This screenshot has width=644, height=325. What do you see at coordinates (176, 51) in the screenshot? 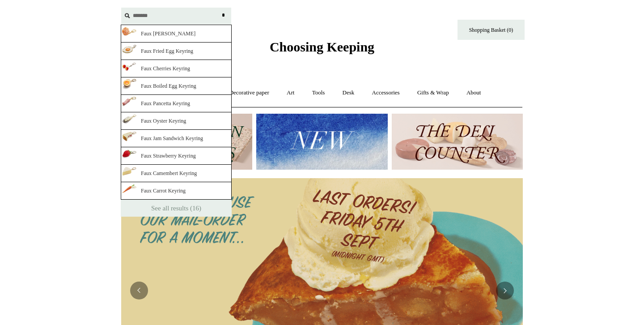
I see `a: Faux Fried Egg Keyring` at bounding box center [176, 51].